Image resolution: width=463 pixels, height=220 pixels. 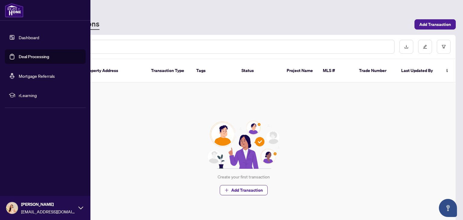 I want to click on th: Transaction Type, so click(x=169, y=71).